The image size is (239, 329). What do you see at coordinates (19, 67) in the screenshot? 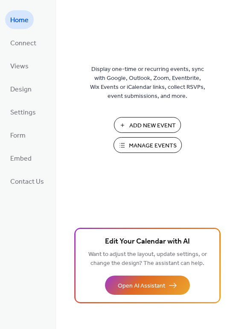
I see `span: Views` at bounding box center [19, 67].